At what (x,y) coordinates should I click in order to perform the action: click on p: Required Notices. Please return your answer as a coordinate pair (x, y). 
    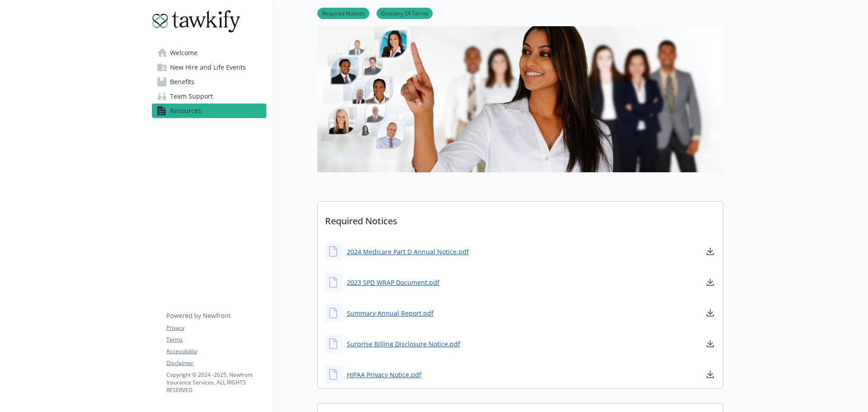
    Looking at the image, I should click on (520, 218).